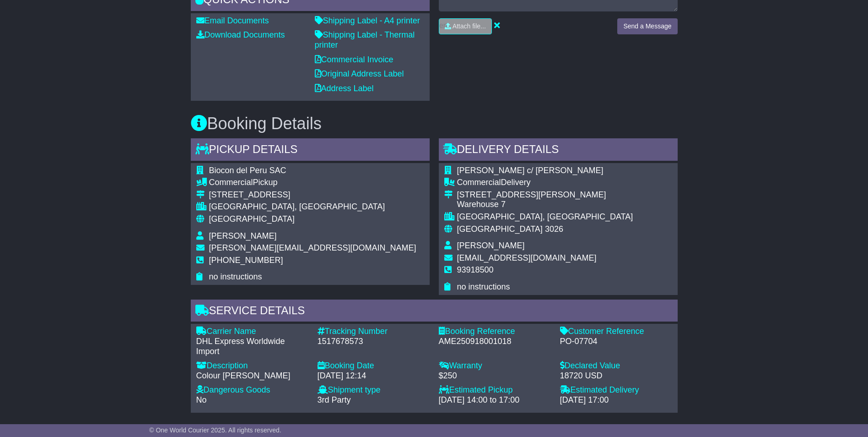 The height and width of the screenshot is (437, 868). Describe the element at coordinates (495, 376) in the screenshot. I see `div: $250` at that location.